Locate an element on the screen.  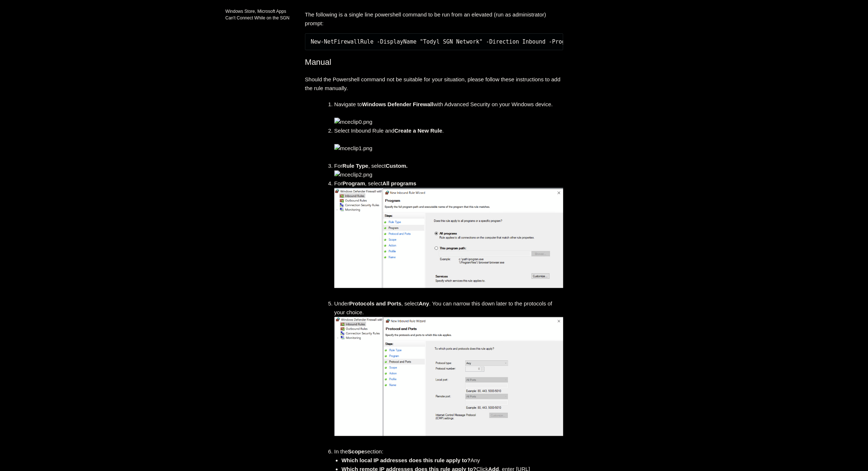
strong: Rule Type is located at coordinates (355, 165).